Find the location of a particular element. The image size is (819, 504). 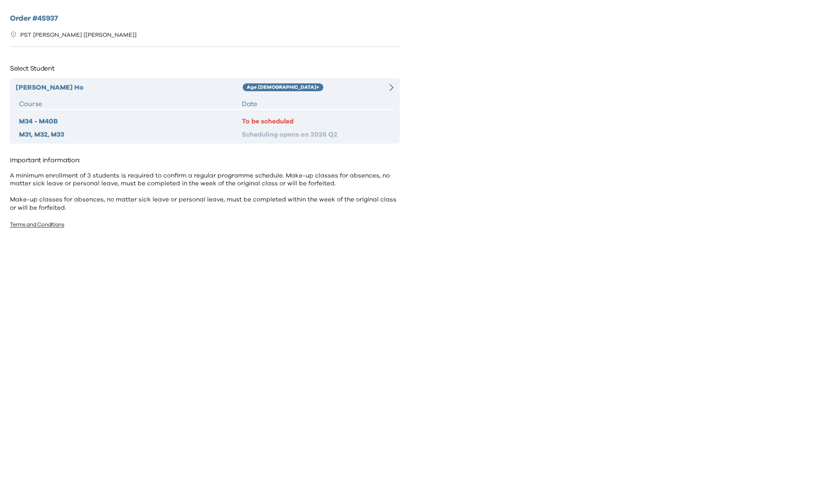

div: Course is located at coordinates (130, 104).